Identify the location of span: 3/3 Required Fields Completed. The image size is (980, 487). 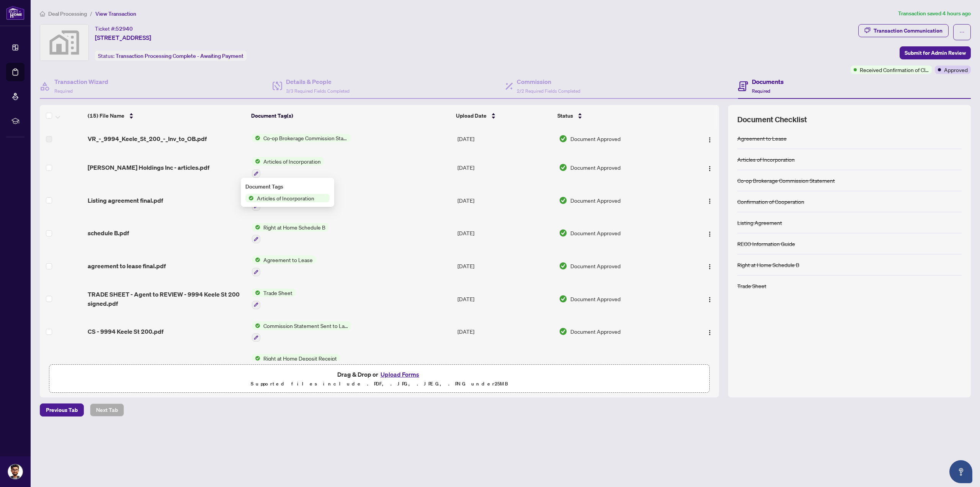
(318, 91).